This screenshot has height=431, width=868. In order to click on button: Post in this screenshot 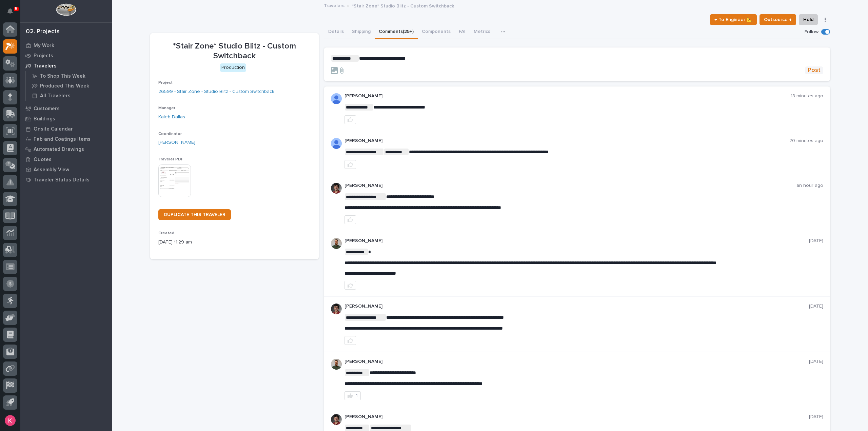, I will do `click(814, 70)`.